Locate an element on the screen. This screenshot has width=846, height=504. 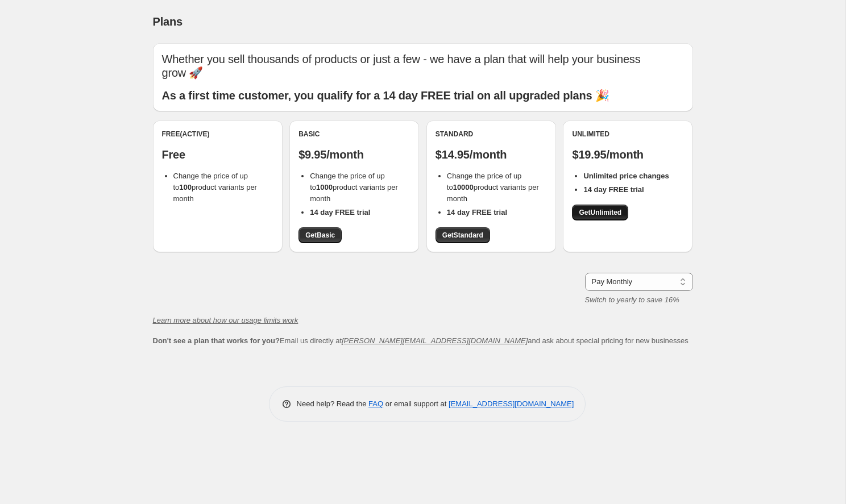
span: or email support at is located at coordinates (415, 404).